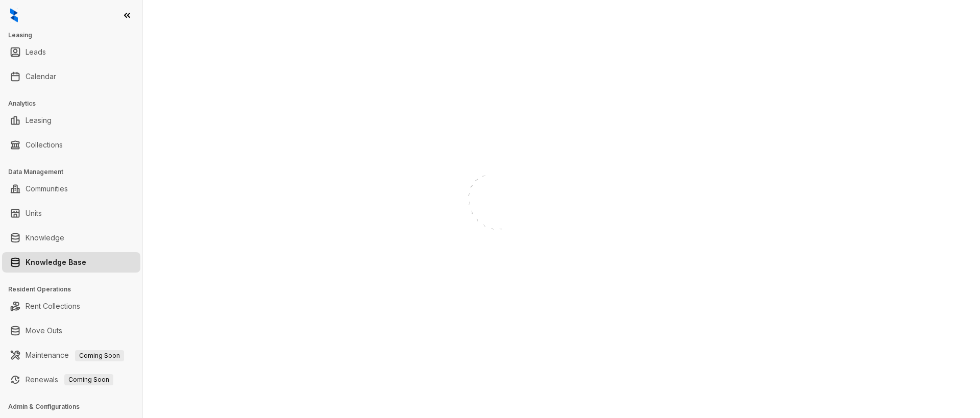  What do you see at coordinates (47, 189) in the screenshot?
I see `a: Communities` at bounding box center [47, 189].